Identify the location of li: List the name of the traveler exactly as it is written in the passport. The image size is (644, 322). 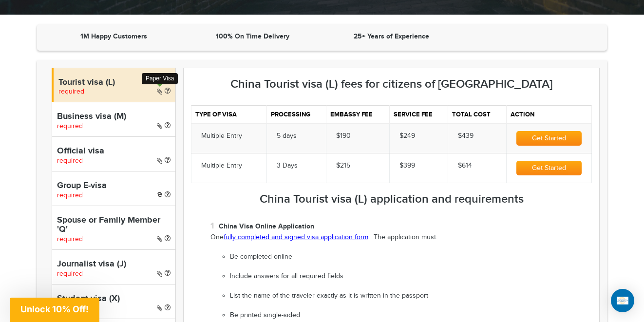
(411, 296).